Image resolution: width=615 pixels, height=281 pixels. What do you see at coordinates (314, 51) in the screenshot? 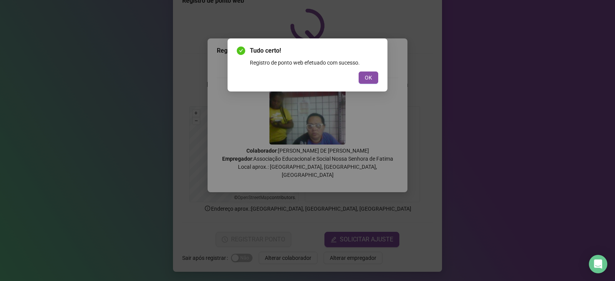
I see `span: Tudo certo!` at bounding box center [314, 51].